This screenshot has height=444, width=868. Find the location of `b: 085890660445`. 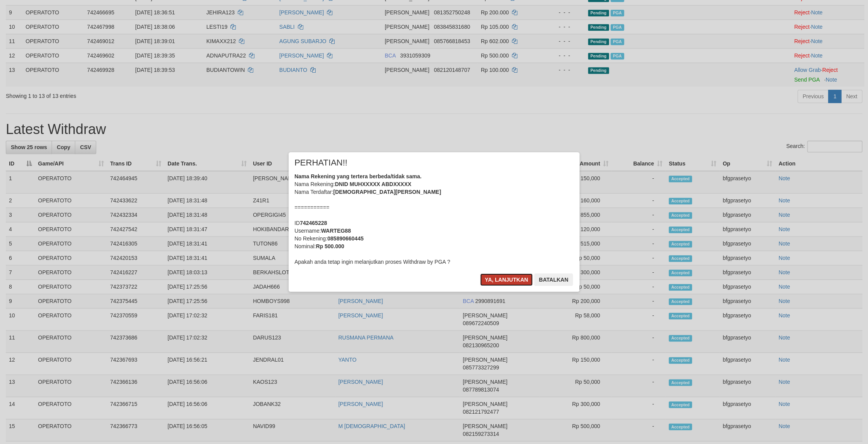

b: 085890660445 is located at coordinates (345, 238).